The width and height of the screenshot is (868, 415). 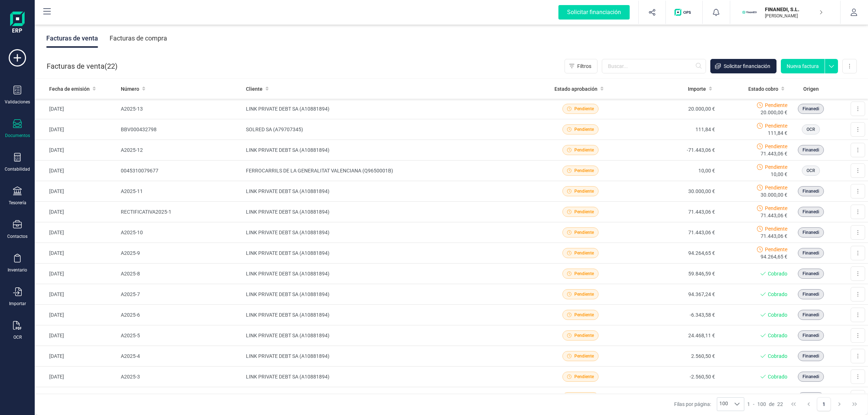 What do you see at coordinates (181, 398) in the screenshot?
I see `td: A2025-2` at bounding box center [181, 398].